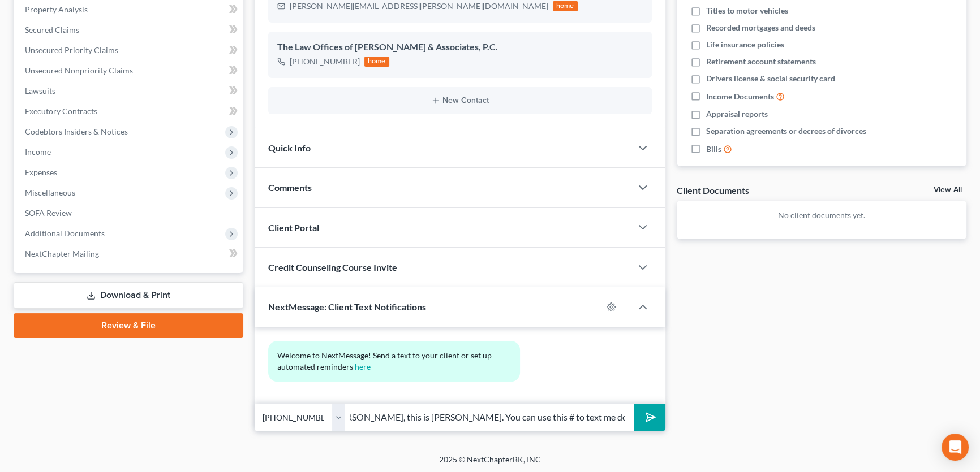 This screenshot has height=472, width=980. Describe the element at coordinates (129, 213) in the screenshot. I see `a: SOFA Review` at that location.